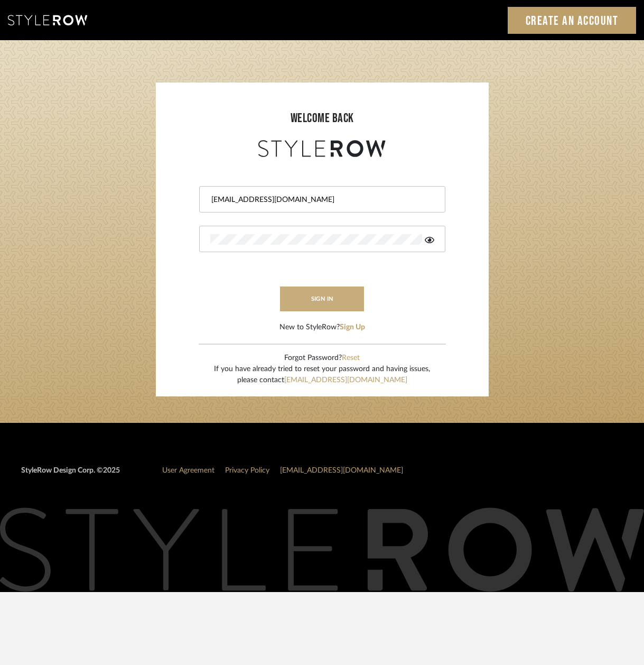 This screenshot has width=644, height=665. What do you see at coordinates (572, 20) in the screenshot?
I see `a: Create an Account` at bounding box center [572, 20].